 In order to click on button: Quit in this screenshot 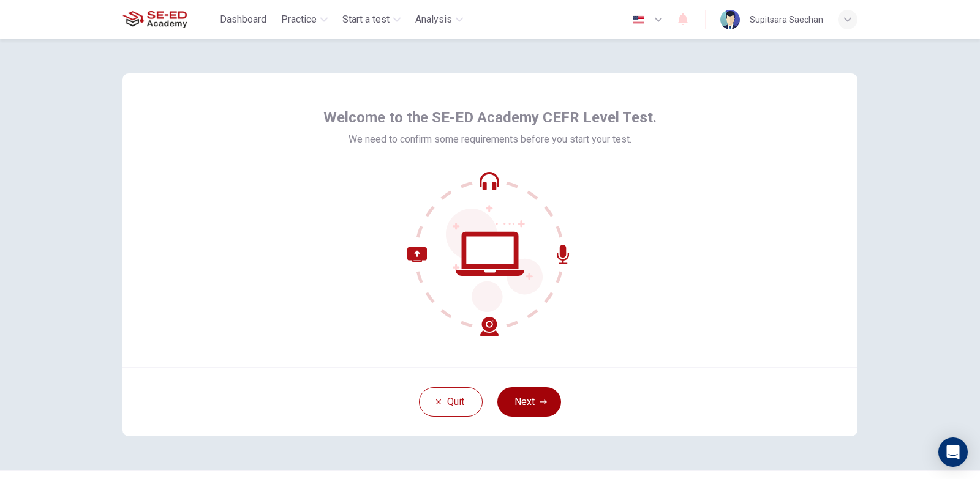, I will do `click(451, 402)`.